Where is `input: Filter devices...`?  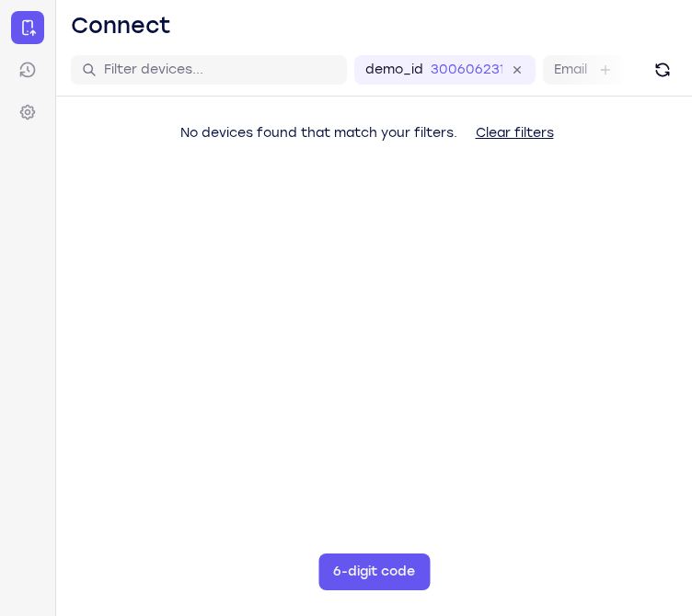
input: Filter devices... is located at coordinates (220, 70).